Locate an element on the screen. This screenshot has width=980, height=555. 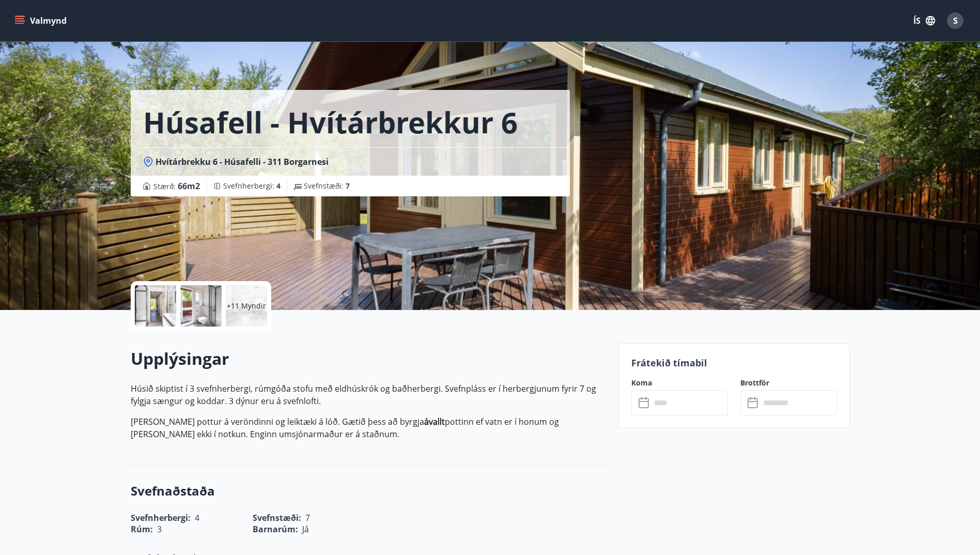
span: 4 is located at coordinates (279, 185).